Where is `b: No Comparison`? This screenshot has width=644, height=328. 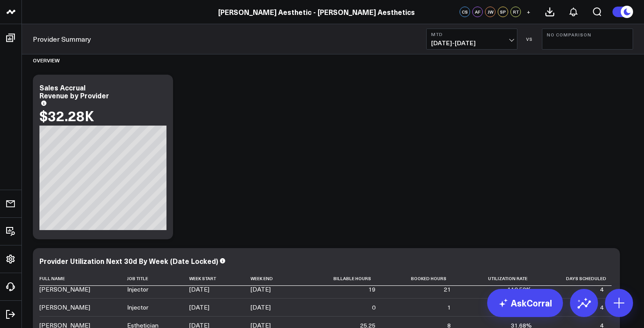 b: No Comparison is located at coordinates (587, 34).